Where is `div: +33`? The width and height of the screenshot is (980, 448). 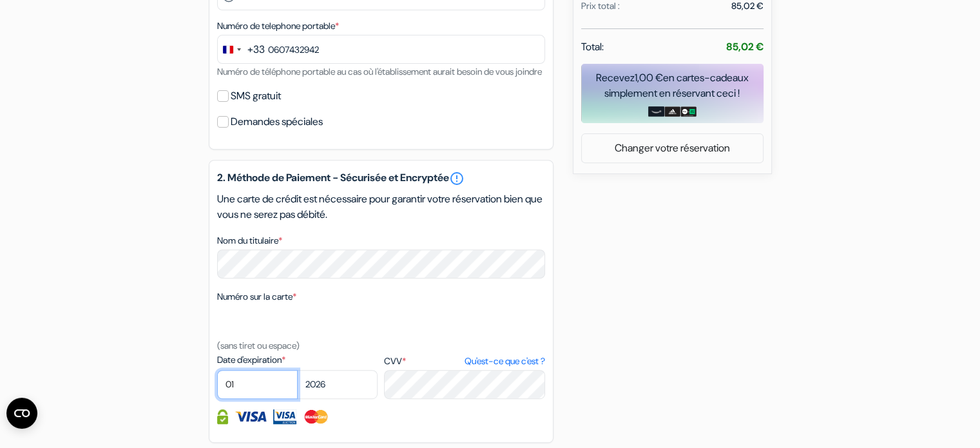
div: +33 is located at coordinates (256, 50).